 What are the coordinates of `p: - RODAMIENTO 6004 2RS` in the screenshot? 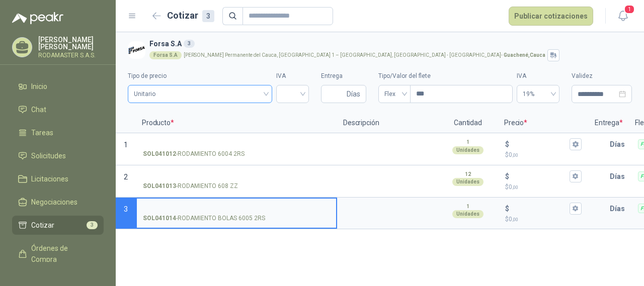 It's located at (194, 154).